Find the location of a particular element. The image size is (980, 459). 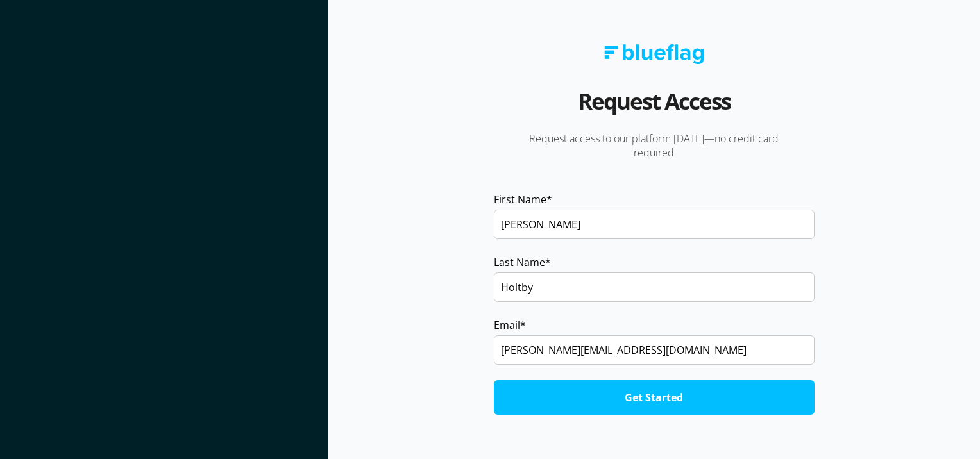

h2: Request Access is located at coordinates (654, 107).